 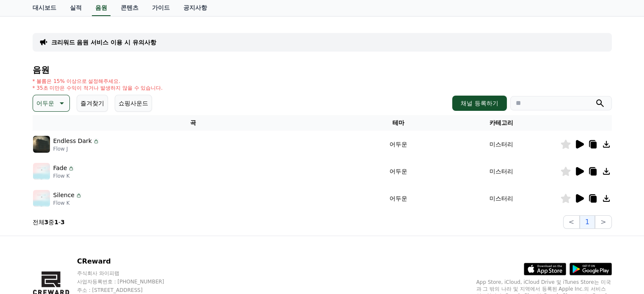 I want to click on h4: 음원, so click(x=322, y=70).